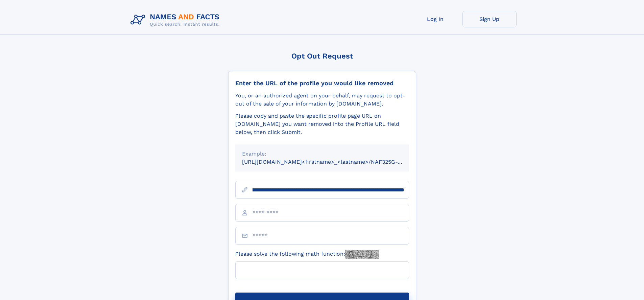 This screenshot has width=644, height=300. What do you see at coordinates (322, 56) in the screenshot?
I see `div: Opt Out Request` at bounding box center [322, 56].